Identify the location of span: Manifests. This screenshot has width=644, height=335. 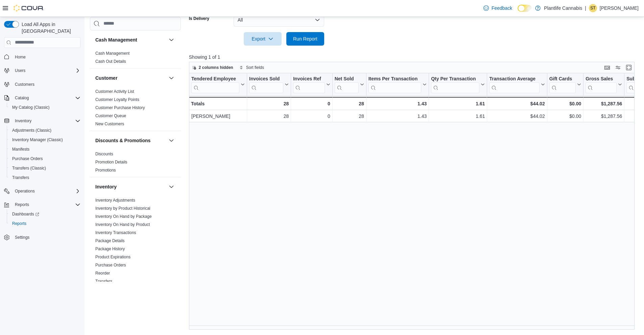
(20, 149).